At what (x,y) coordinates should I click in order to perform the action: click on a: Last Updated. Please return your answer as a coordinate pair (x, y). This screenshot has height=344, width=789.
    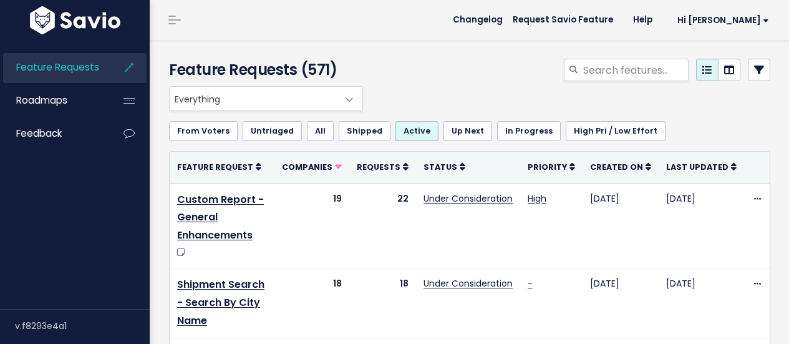
    Looking at the image, I should click on (701, 167).